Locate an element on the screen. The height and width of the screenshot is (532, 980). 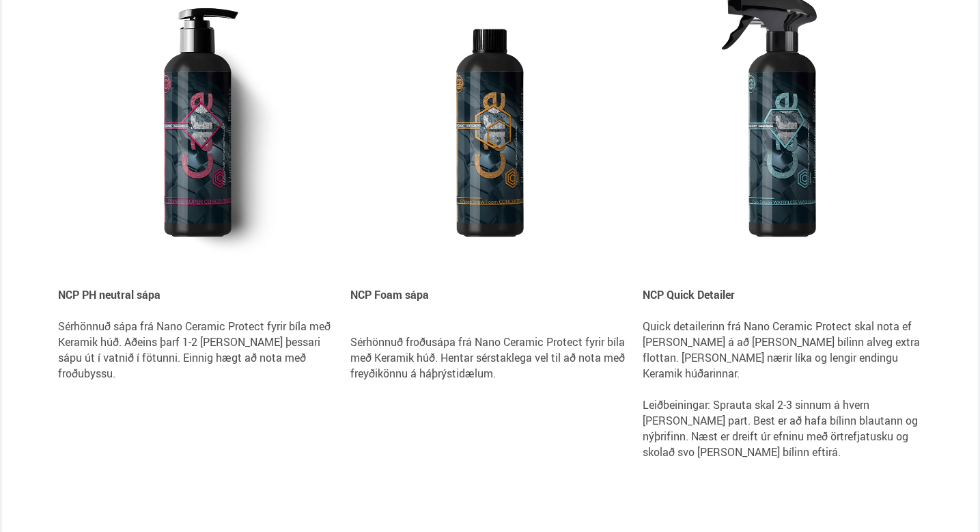
b: NCP Quick Detailer is located at coordinates (688, 295).